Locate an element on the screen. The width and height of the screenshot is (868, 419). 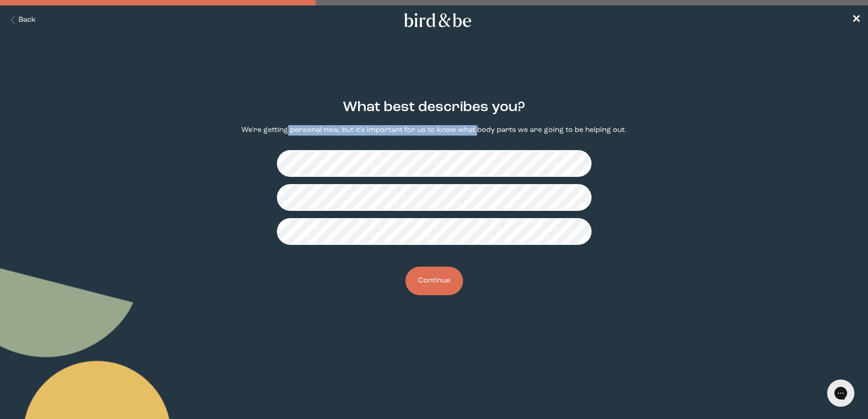
p: We're getting personal now, but it's important for us to know what body parts we are going to be ... is located at coordinates (434, 130).